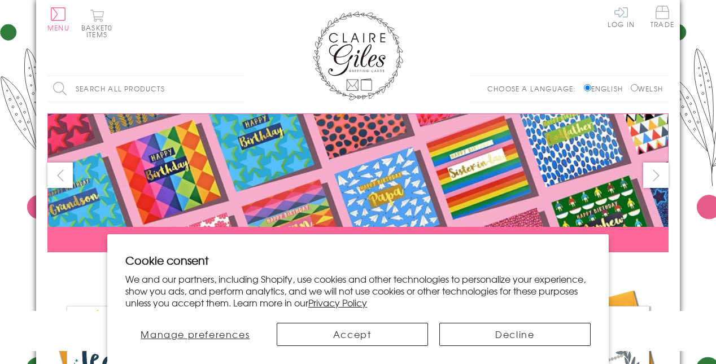  Describe the element at coordinates (239, 89) in the screenshot. I see `input: Search` at that location.